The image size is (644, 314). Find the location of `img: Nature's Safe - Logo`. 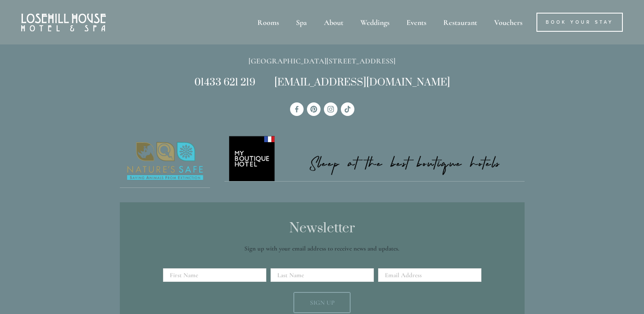

img: Nature's Safe - Logo is located at coordinates (165, 162).